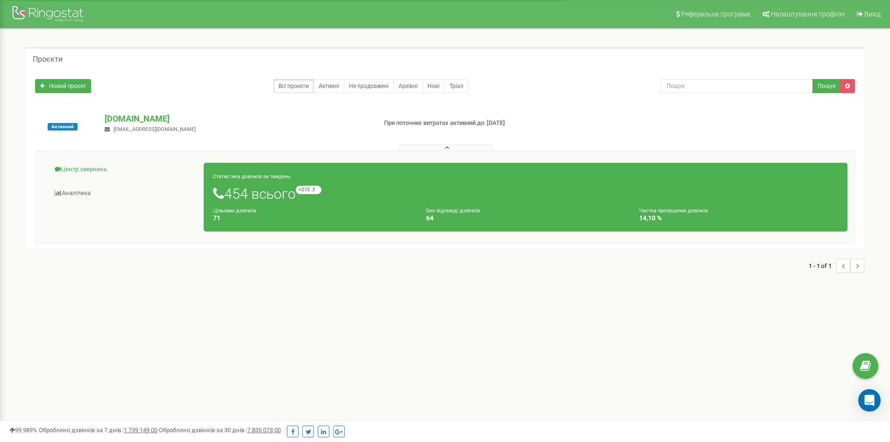  I want to click on a: Не продовжені, so click(369, 86).